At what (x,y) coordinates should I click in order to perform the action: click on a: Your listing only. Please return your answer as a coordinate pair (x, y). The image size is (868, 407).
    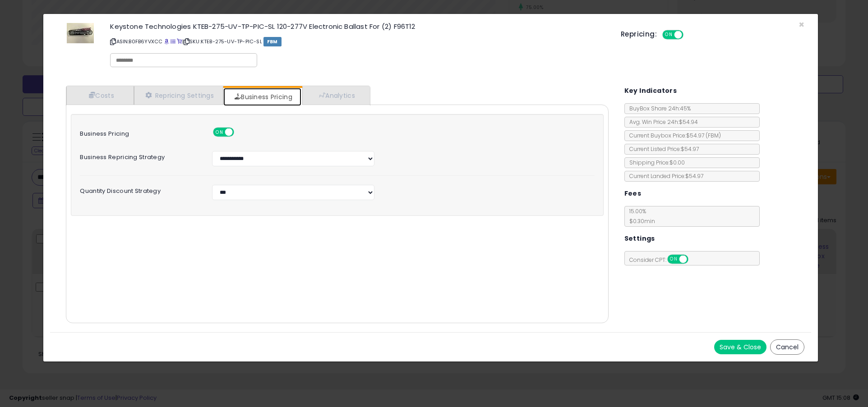
    Looking at the image, I should click on (179, 42).